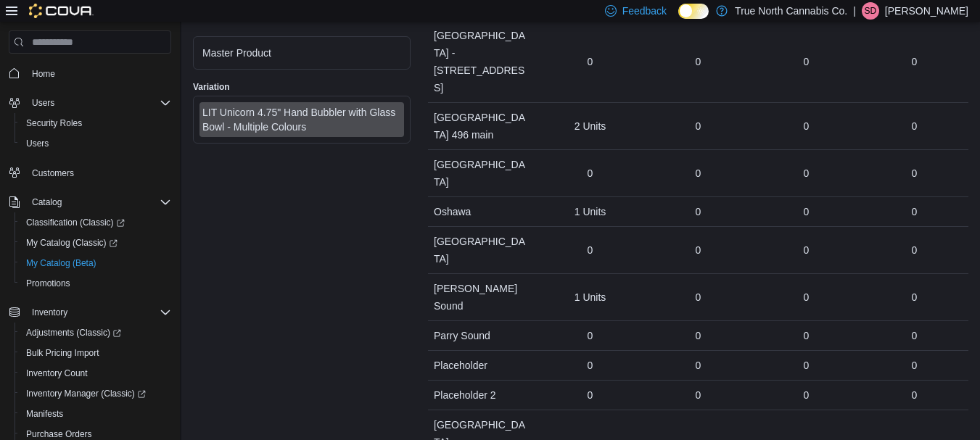  I want to click on a: Security Roles, so click(54, 123).